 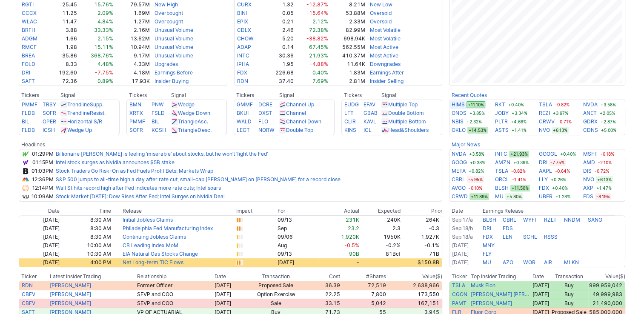 I want to click on a: INTC, so click(x=501, y=154).